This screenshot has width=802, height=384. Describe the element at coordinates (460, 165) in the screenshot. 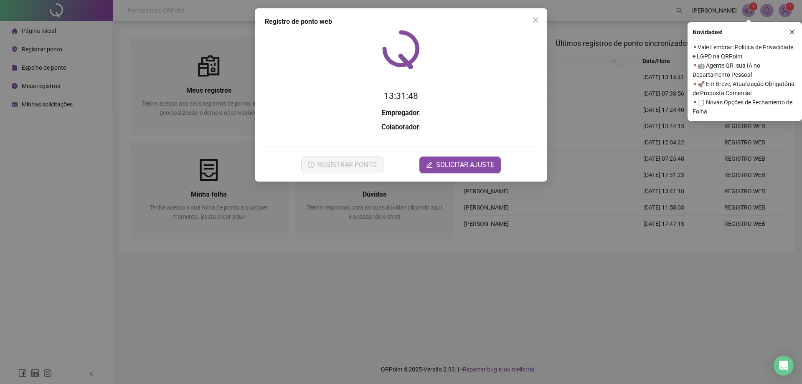

I see `button: editSOLICITAR AJUSTE` at that location.